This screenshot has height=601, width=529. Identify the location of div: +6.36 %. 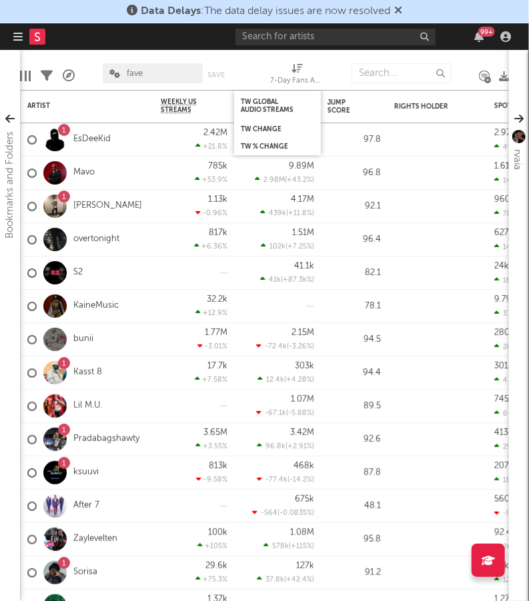
(211, 246).